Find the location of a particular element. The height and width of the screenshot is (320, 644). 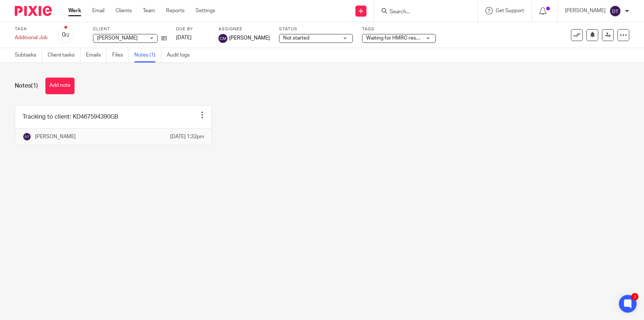

div: 3 is located at coordinates (635, 297).